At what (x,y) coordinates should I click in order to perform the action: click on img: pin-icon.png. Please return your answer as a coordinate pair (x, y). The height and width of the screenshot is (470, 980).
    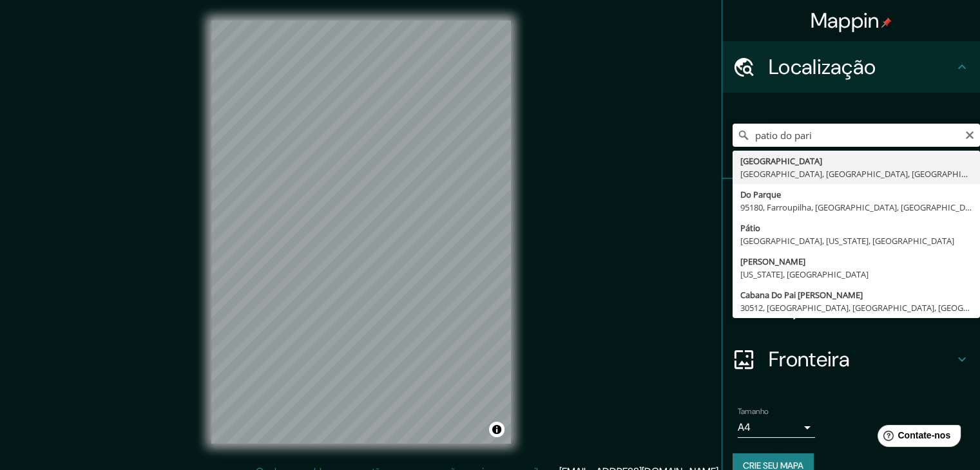
    Looking at the image, I should click on (887, 22).